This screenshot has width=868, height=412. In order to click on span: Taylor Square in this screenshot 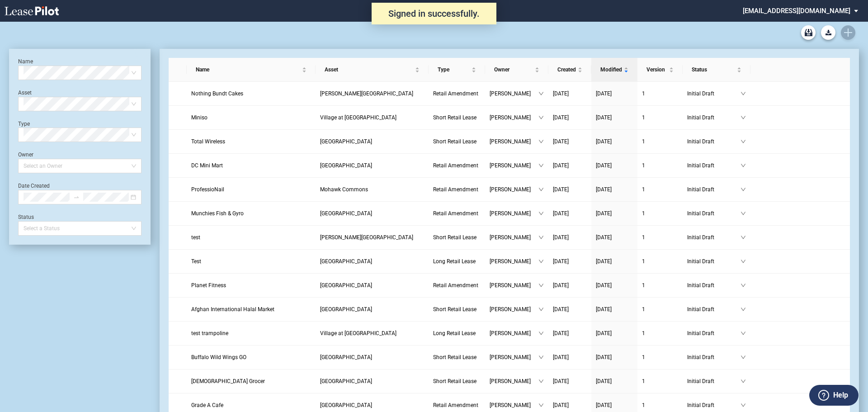, I will do `click(367, 93)`.